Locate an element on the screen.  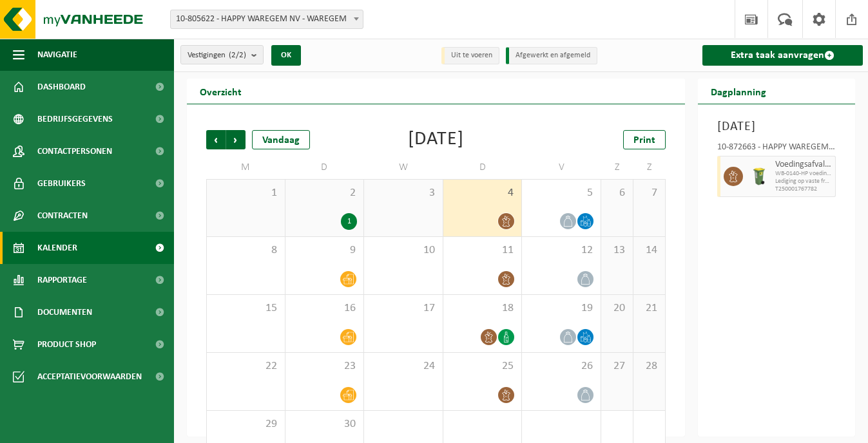
span: 16 is located at coordinates (324, 308).